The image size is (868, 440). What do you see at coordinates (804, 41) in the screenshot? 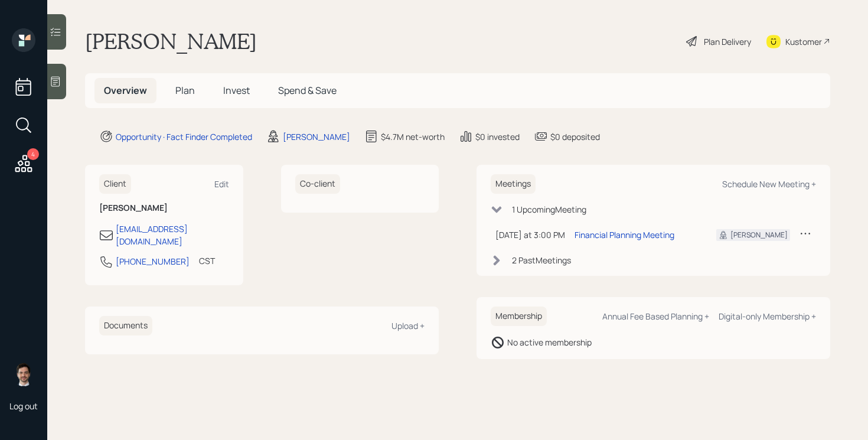
I see `div: Kustomer` at bounding box center [804, 41].